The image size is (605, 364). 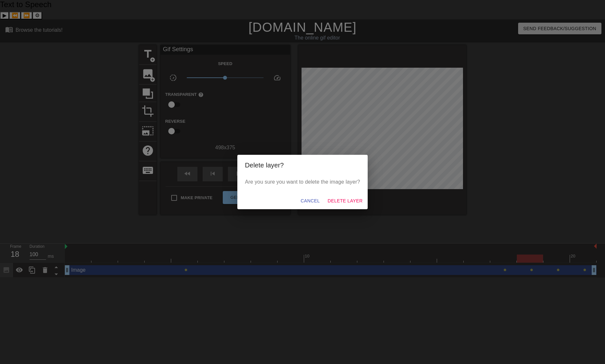 I want to click on button: Cancel, so click(x=310, y=201).